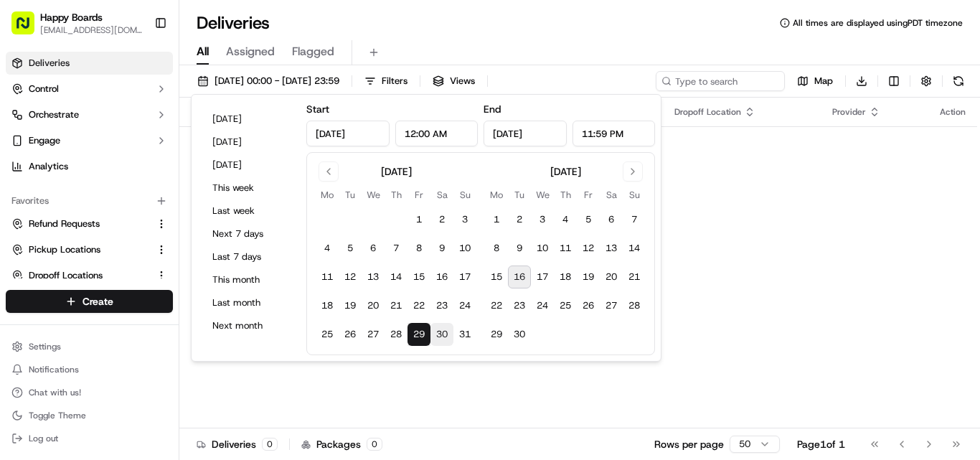  What do you see at coordinates (565, 248) in the screenshot?
I see `button: 11` at bounding box center [565, 248].